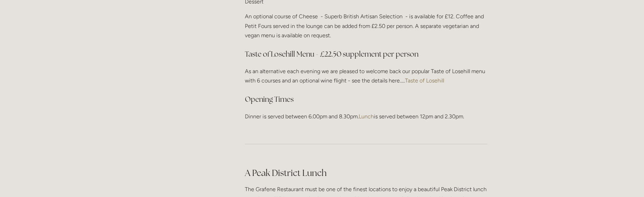 The image size is (644, 197). Describe the element at coordinates (366, 173) in the screenshot. I see `h2: A Peak District Lunch` at that location.